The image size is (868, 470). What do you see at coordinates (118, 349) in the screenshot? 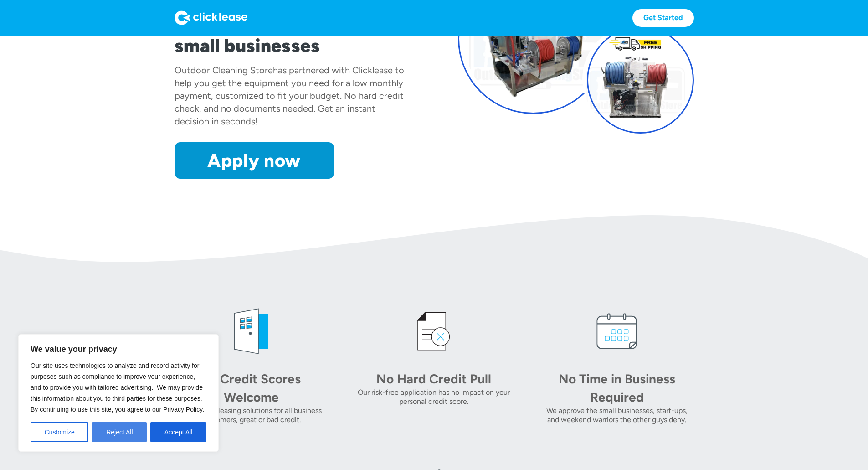
I see `p: We value your privacy` at bounding box center [118, 349].